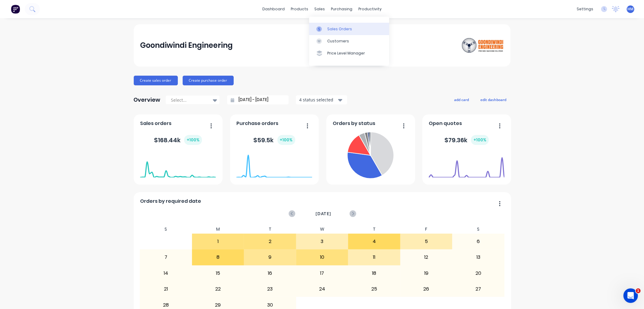 Image resolution: width=644 pixels, height=309 pixels. I want to click on div: products, so click(299, 9).